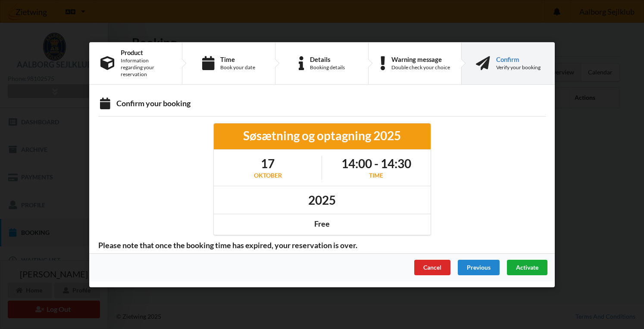  What do you see at coordinates (322, 200) in the screenshot?
I see `h1: 2025` at bounding box center [322, 200].